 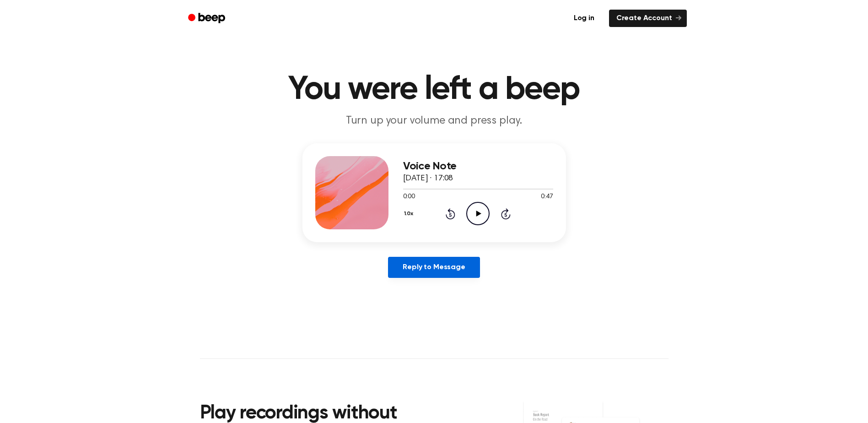 I want to click on a: Log in, so click(x=584, y=18).